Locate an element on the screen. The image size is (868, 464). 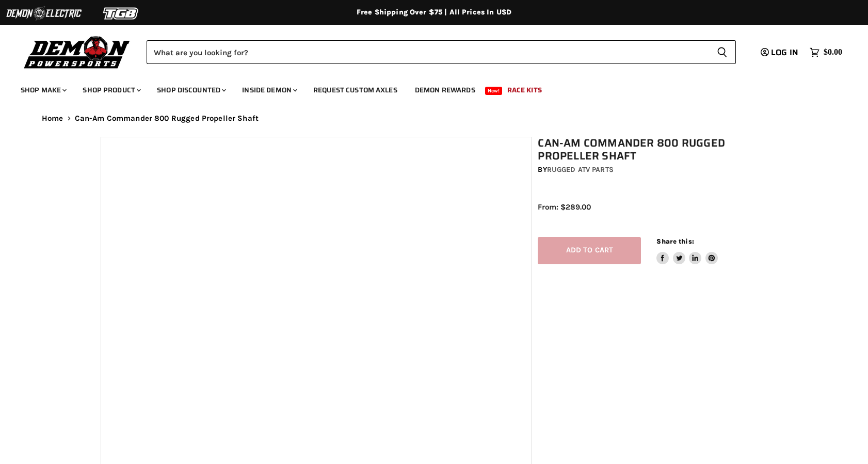
a: Rugged ATV Parts is located at coordinates (580, 169).